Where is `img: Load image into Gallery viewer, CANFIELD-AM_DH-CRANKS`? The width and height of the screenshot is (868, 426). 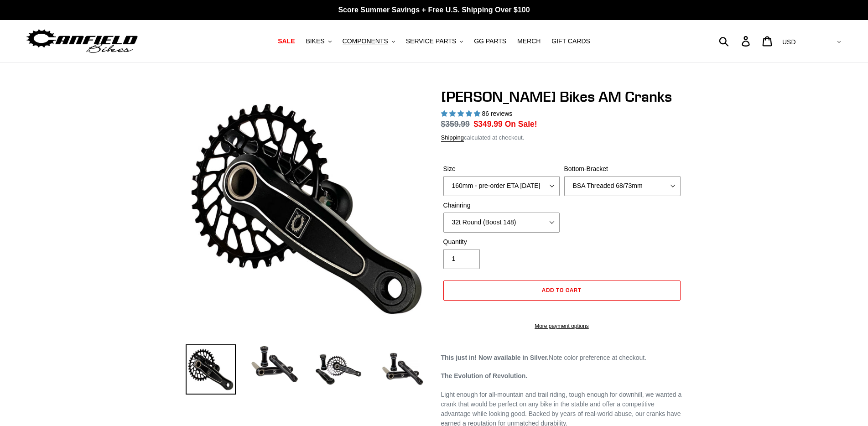 img: Load image into Gallery viewer, CANFIELD-AM_DH-CRANKS is located at coordinates (402, 370).